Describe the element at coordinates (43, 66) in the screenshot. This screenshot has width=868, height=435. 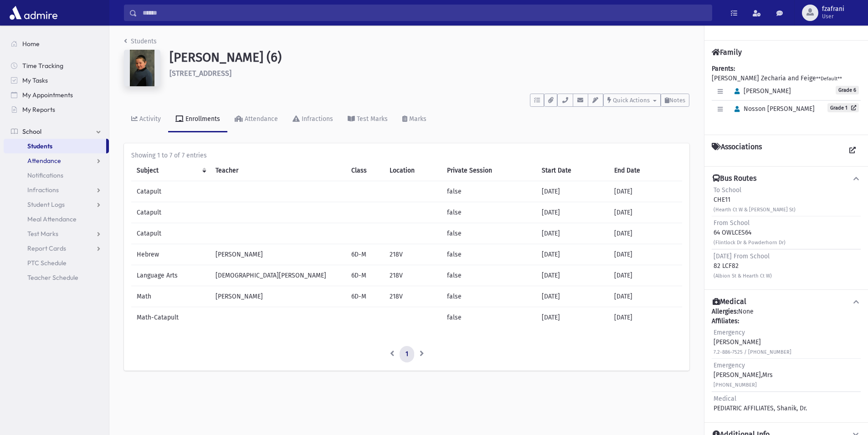
I see `span: Time Tracking` at that location.